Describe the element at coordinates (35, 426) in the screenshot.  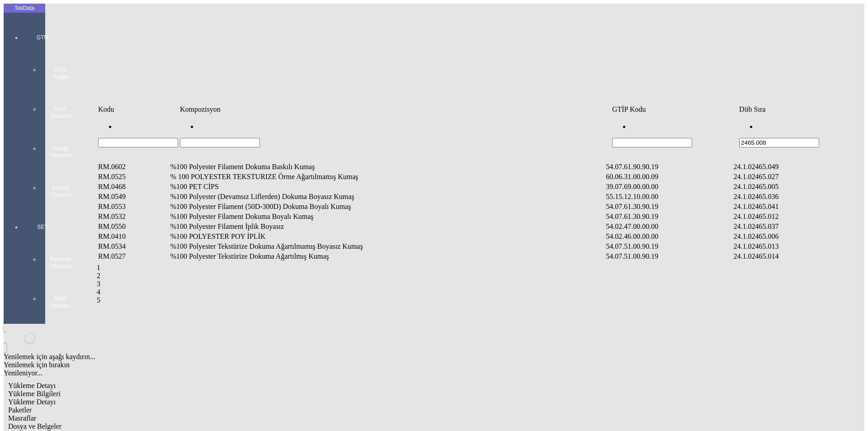
I see `span: Dosya ve Belgeler` at that location.